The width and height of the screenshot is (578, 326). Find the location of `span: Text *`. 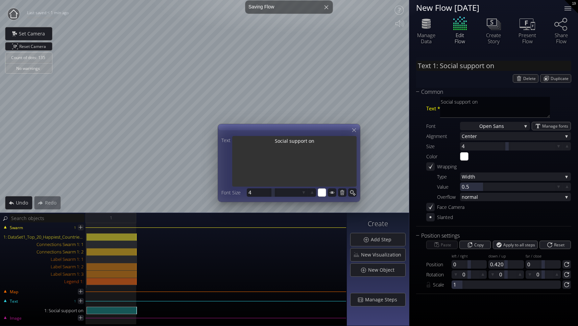

span: Text * is located at coordinates (433, 108).